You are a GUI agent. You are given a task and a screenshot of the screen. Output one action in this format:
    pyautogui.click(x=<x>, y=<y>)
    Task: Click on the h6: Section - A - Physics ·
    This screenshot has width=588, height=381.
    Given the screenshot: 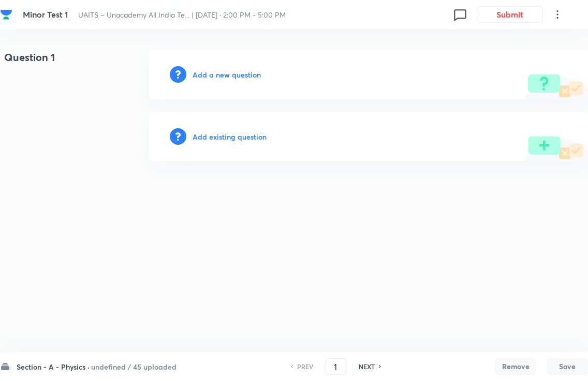 What is the action you would take?
    pyautogui.click(x=53, y=366)
    